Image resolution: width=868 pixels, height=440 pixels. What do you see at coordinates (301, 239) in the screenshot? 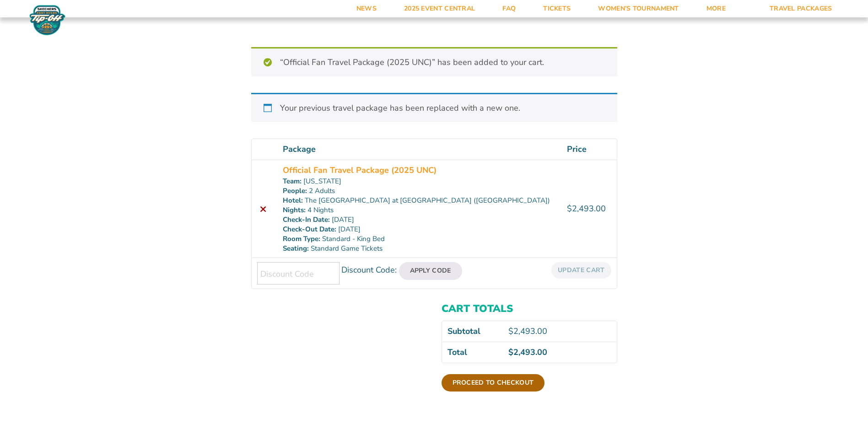
I see `dt: Room Type:` at bounding box center [301, 239].